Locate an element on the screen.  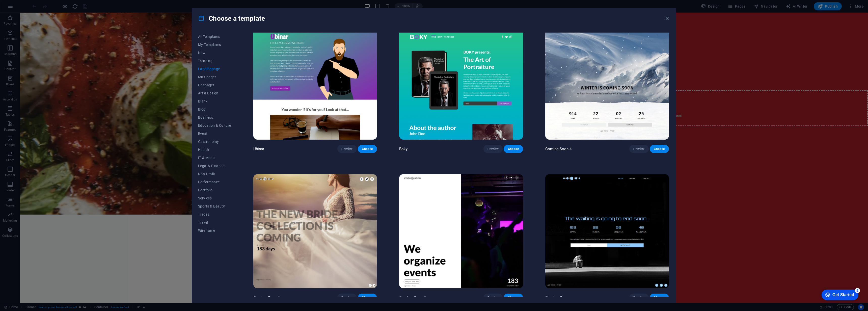
button: Sports & Beauty is located at coordinates (214, 206).